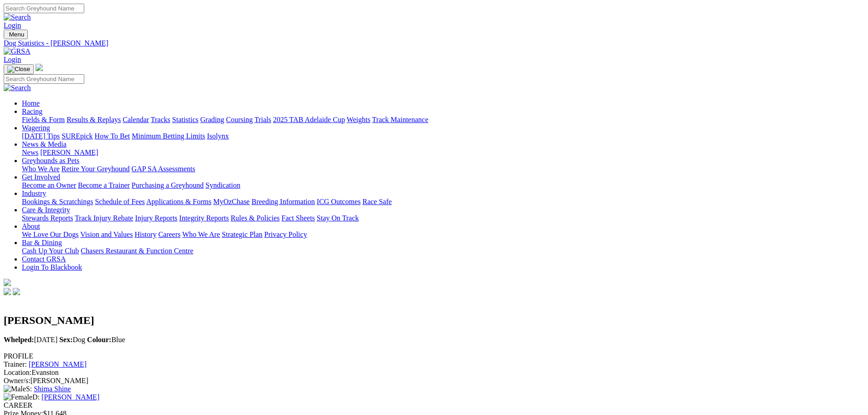 The width and height of the screenshot is (868, 415). I want to click on a: Become a Trainer, so click(104, 185).